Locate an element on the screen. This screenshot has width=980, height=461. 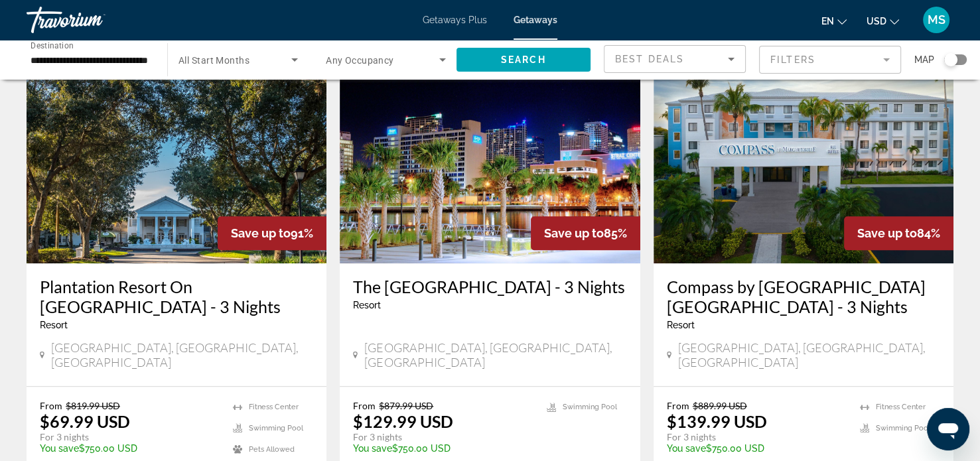
img: RT67E01X.jpg is located at coordinates (177, 157).